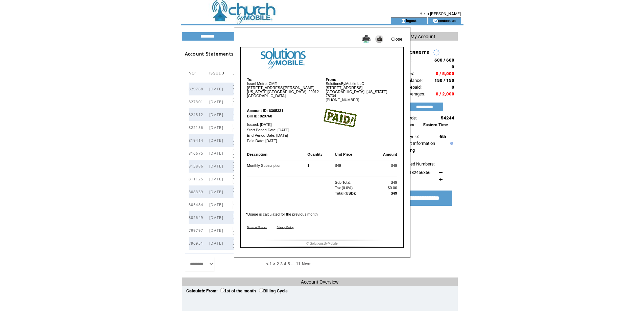  What do you see at coordinates (322, 243) in the screenshot?
I see `font: © SolutionsByMobile` at bounding box center [322, 243].